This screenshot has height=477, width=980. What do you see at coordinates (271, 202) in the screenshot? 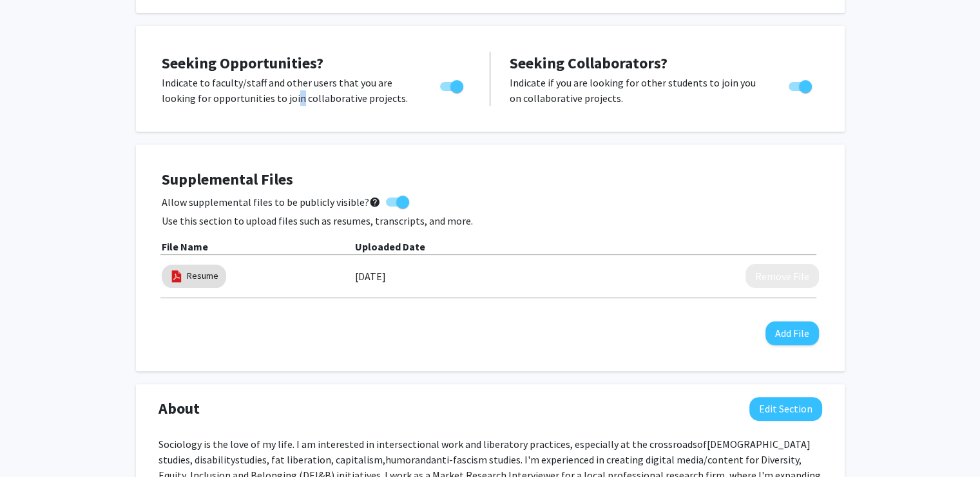
I see `span: Allow supplemental files to be publicly visible?` at bounding box center [271, 202].